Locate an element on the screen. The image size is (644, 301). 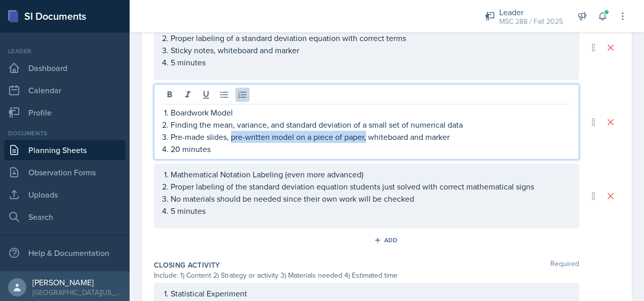
a: Uploads is located at coordinates (65, 195).